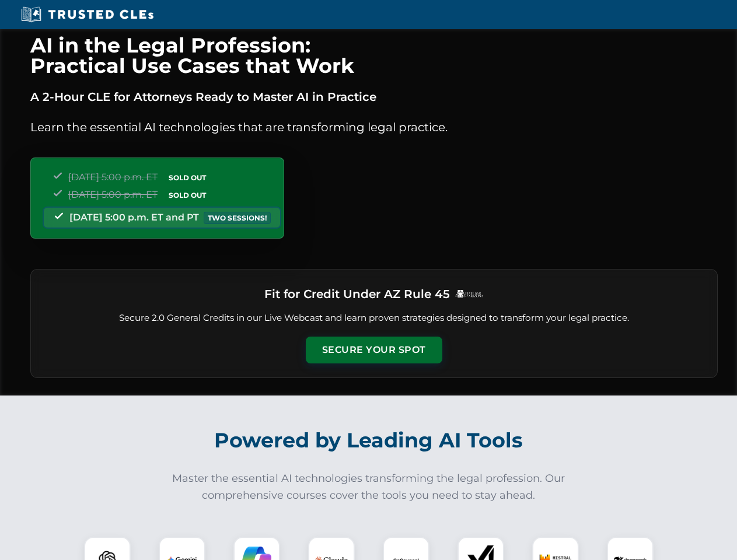  Describe the element at coordinates (368, 440) in the screenshot. I see `h2: Powered by Leading AI Tools` at that location.